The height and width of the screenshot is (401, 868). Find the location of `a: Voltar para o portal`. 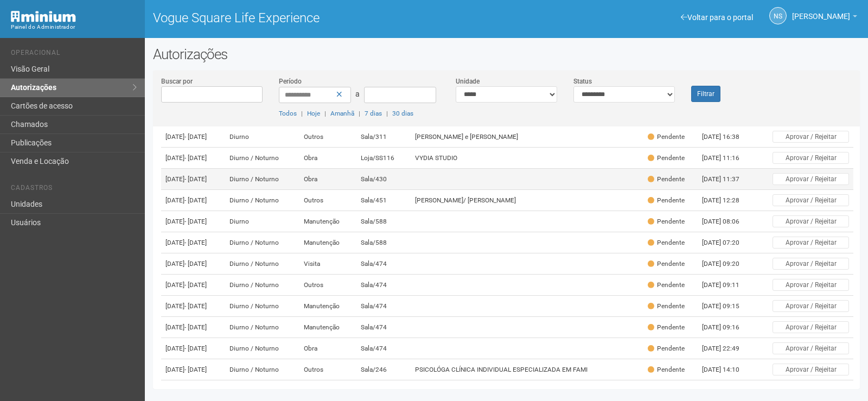

a: Voltar para o portal is located at coordinates (717, 18).